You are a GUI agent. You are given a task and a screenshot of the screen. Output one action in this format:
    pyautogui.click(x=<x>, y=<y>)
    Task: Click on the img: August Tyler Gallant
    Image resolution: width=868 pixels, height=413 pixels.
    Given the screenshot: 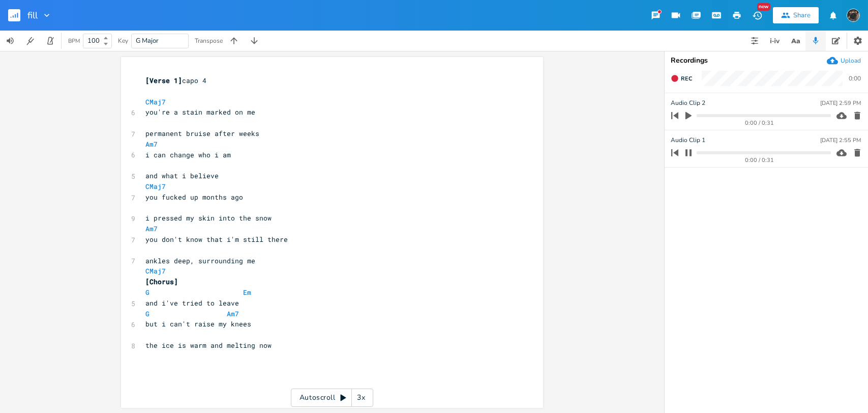 What is the action you would take?
    pyautogui.click(x=853, y=15)
    